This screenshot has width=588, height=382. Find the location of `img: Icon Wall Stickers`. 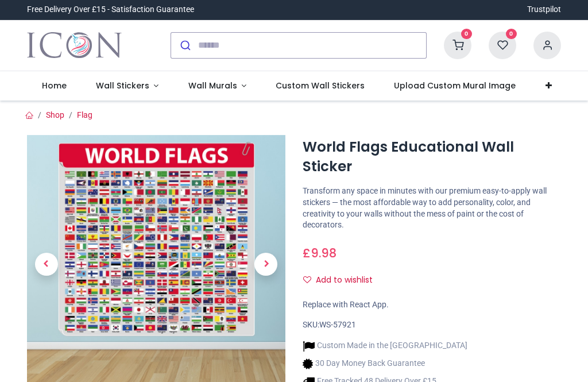

img: Icon Wall Stickers is located at coordinates (74, 46).